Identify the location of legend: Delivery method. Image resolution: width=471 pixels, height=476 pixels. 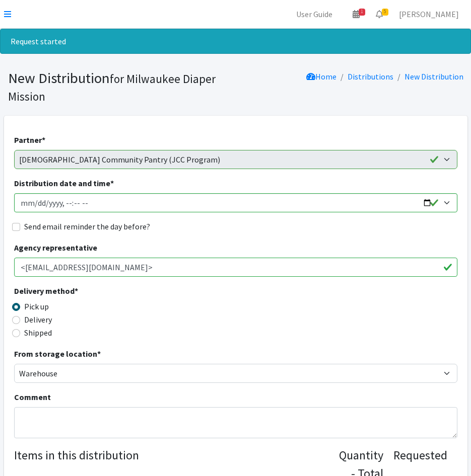
(70, 293).